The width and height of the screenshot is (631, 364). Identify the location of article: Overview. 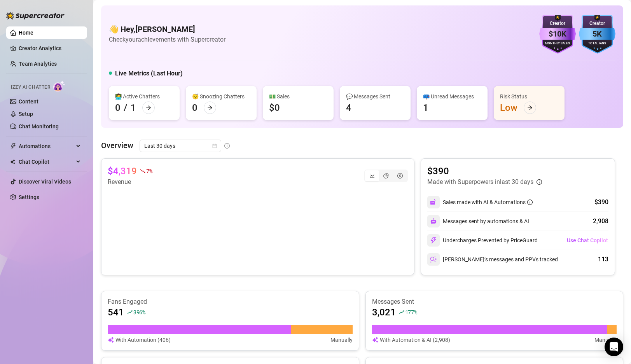
(117, 146).